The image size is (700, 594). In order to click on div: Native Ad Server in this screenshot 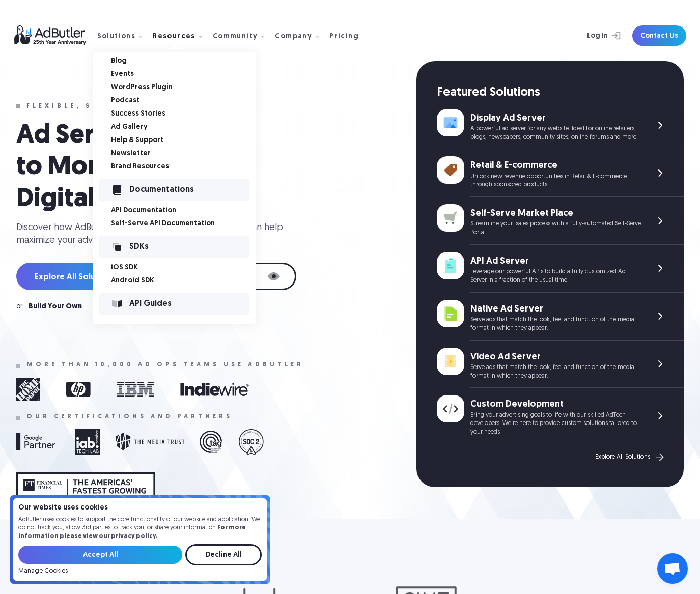, I will do `click(555, 309)`.